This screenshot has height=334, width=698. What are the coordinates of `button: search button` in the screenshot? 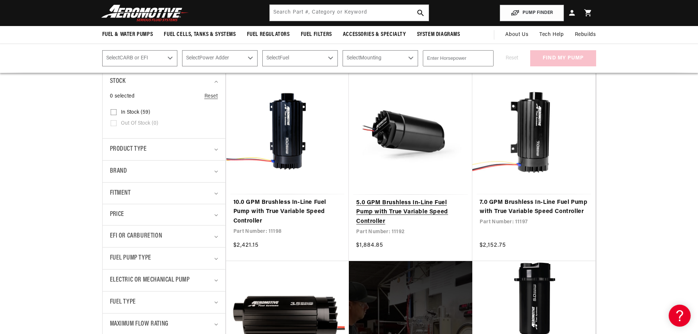 It's located at (420, 13).